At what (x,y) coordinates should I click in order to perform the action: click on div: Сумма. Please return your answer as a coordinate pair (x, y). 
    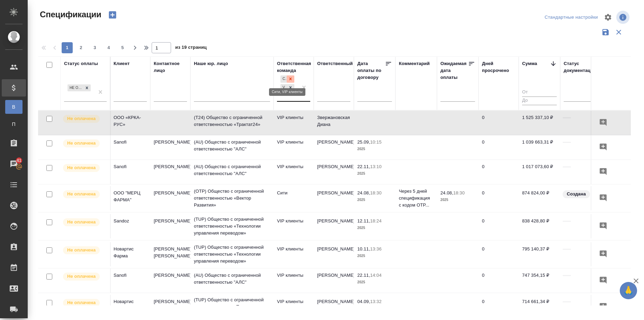
    Looking at the image, I should click on (529, 64).